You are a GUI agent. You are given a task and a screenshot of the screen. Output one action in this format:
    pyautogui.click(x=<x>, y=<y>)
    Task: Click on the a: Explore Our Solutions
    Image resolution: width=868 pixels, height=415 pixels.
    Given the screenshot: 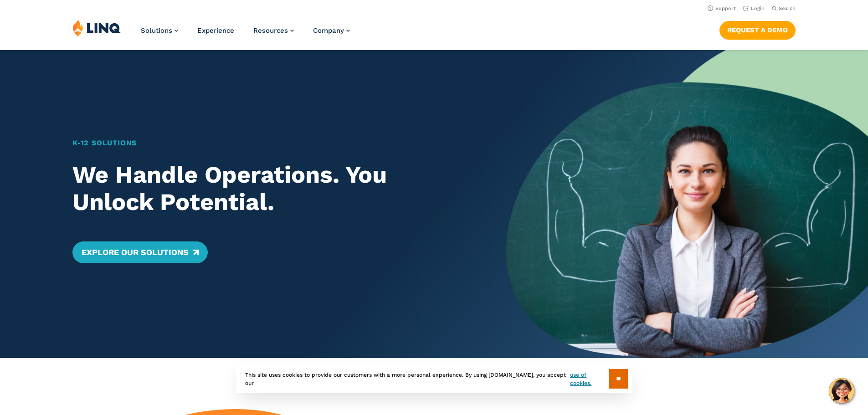 What is the action you would take?
    pyautogui.click(x=140, y=252)
    